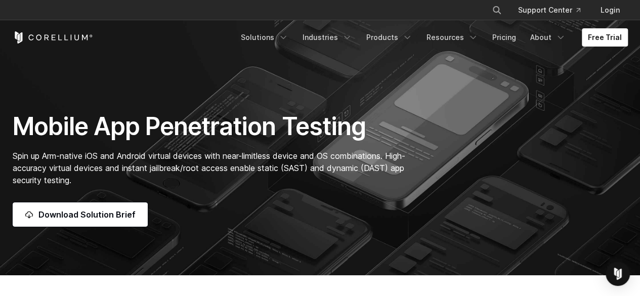  Describe the element at coordinates (504, 37) in the screenshot. I see `a: Pricing` at that location.